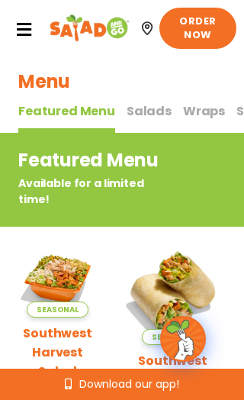 This screenshot has width=244, height=400. What do you see at coordinates (95, 159) in the screenshot?
I see `h2: Featured Menu` at bounding box center [95, 159].